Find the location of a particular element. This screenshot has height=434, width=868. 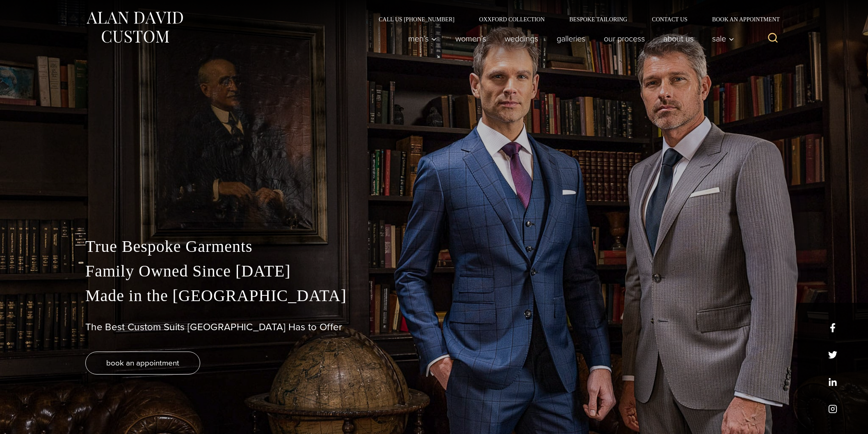

a: Galleries is located at coordinates (571, 38).